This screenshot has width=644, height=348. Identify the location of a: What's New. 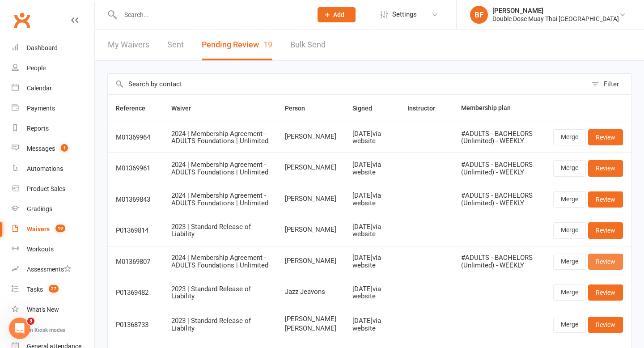
(53, 309).